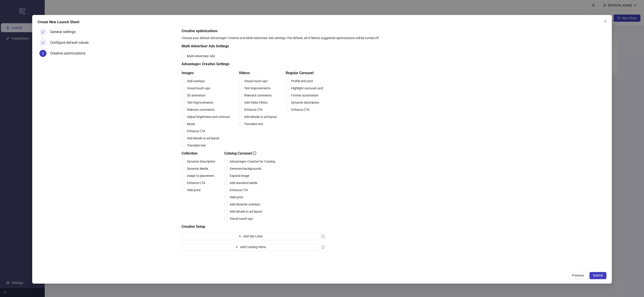 The width and height of the screenshot is (644, 297). Describe the element at coordinates (605, 21) in the screenshot. I see `span: close` at that location.